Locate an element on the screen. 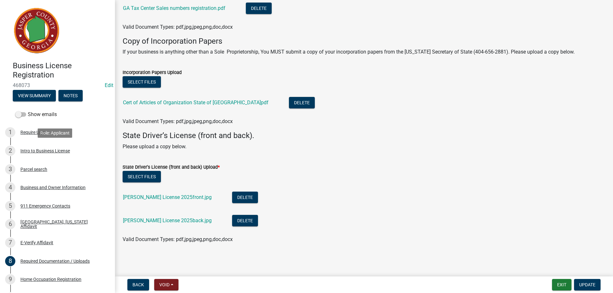 This screenshot has height=293, width=613. h4: Copy of Incorporation Papers is located at coordinates (364, 41).